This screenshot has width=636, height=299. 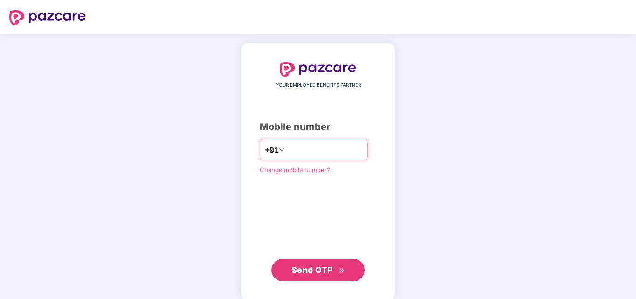 What do you see at coordinates (342, 270) in the screenshot?
I see `span: double-right` at bounding box center [342, 270].